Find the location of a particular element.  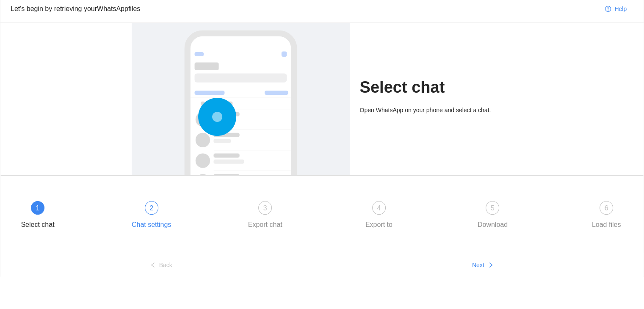

span: question-circle is located at coordinates (608, 9).